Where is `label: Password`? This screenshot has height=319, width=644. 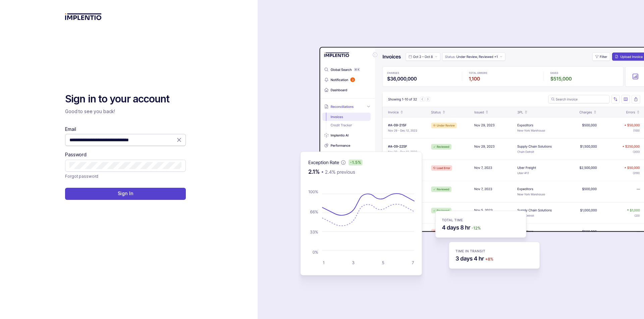 label: Password is located at coordinates (75, 155).